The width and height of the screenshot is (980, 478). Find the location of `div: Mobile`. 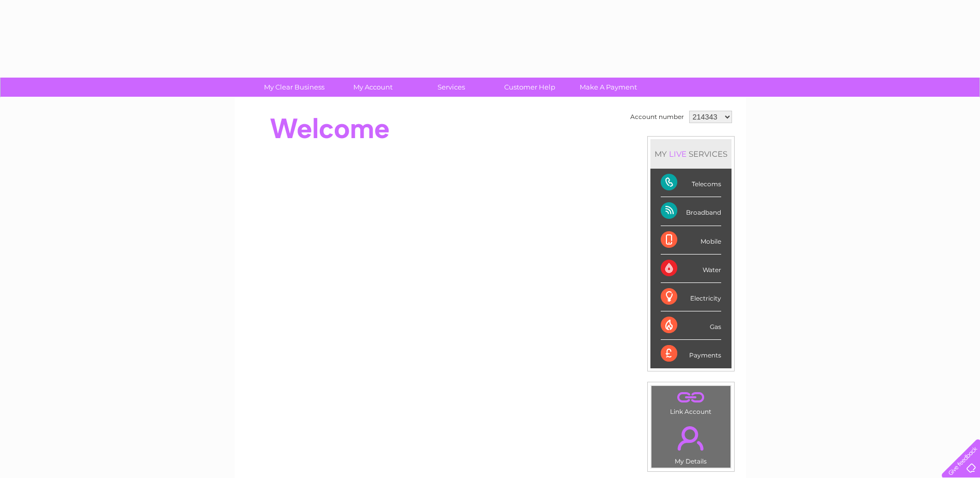

div: Mobile is located at coordinates (691, 240).